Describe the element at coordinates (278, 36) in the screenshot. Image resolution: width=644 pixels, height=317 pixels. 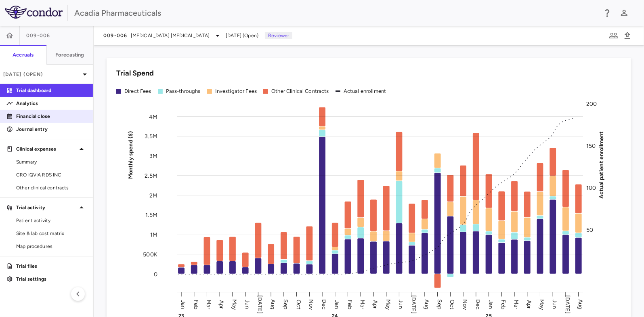
I see `p: Reviewer` at that location.